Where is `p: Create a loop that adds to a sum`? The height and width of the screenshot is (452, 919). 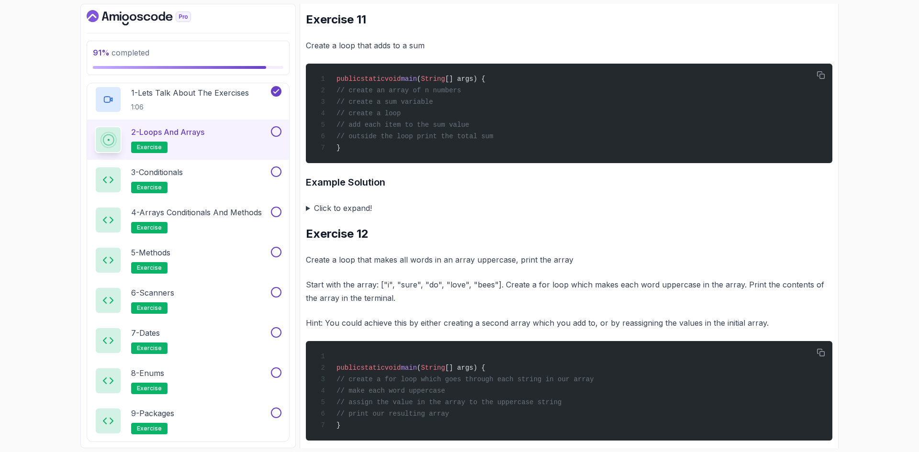 p: Create a loop that adds to a sum is located at coordinates (569, 45).